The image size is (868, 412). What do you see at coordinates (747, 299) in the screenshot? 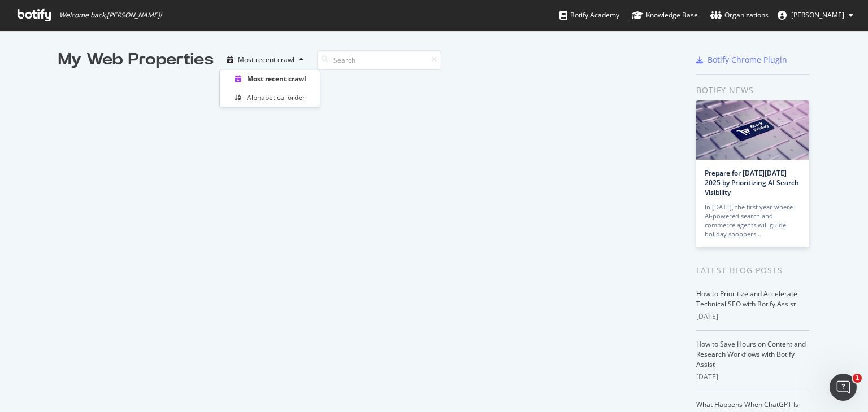
I see `a: How to Prioritize and Accelerate Technical SEO with Botify Assist` at bounding box center [747, 299].